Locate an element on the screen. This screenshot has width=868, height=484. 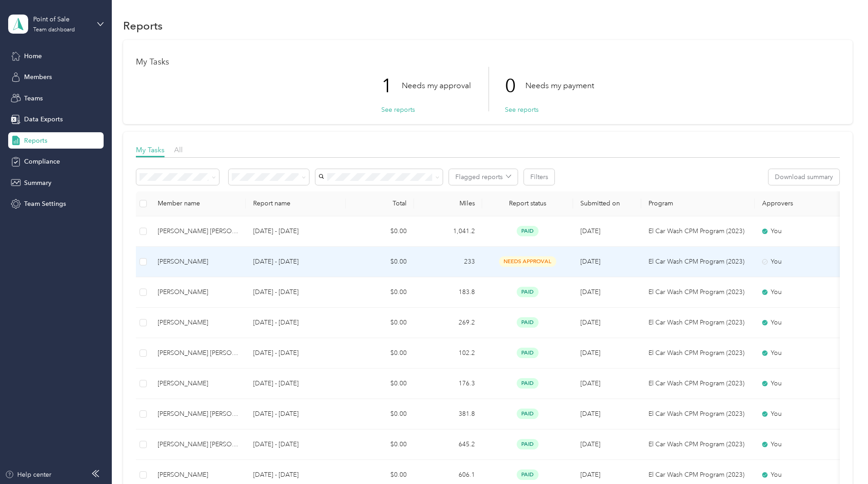
span: Teams is located at coordinates (33, 98).